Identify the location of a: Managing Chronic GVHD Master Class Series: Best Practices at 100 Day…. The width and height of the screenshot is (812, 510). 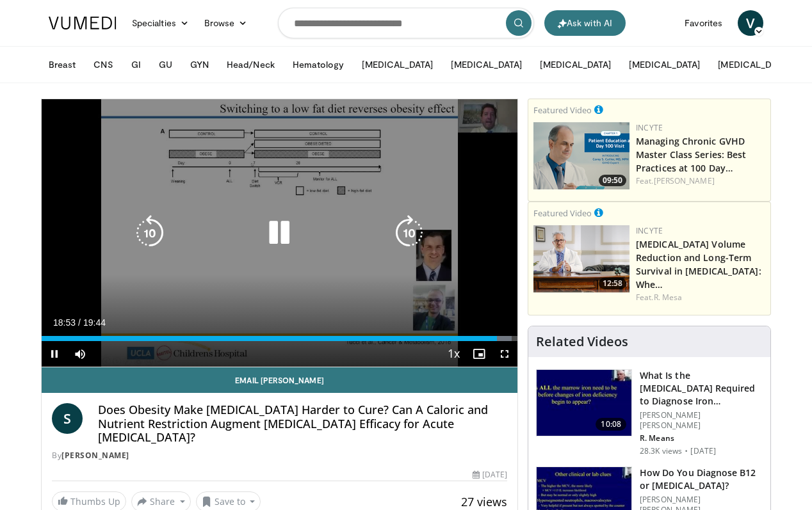
(691, 154).